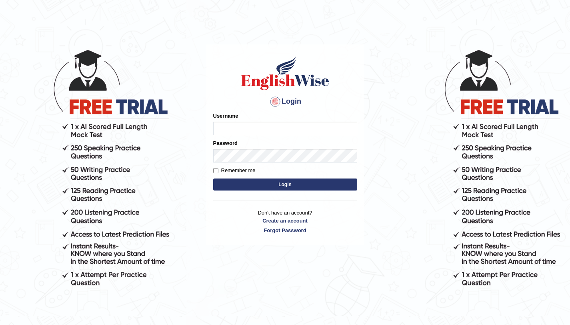 This screenshot has height=325, width=570. What do you see at coordinates (225, 143) in the screenshot?
I see `label: Password` at bounding box center [225, 143].